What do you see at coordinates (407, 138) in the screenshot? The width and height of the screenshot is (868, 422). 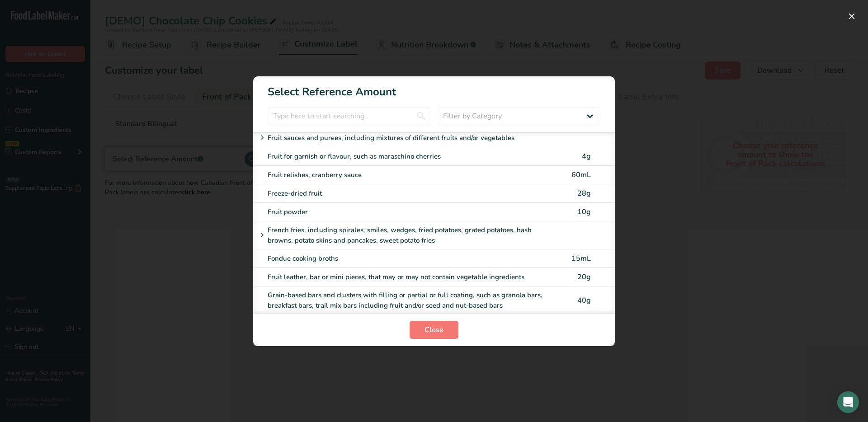 I see `div: Fruit sauces and purees, including mixtures of different fruits and/or vegetables` at bounding box center [407, 138].